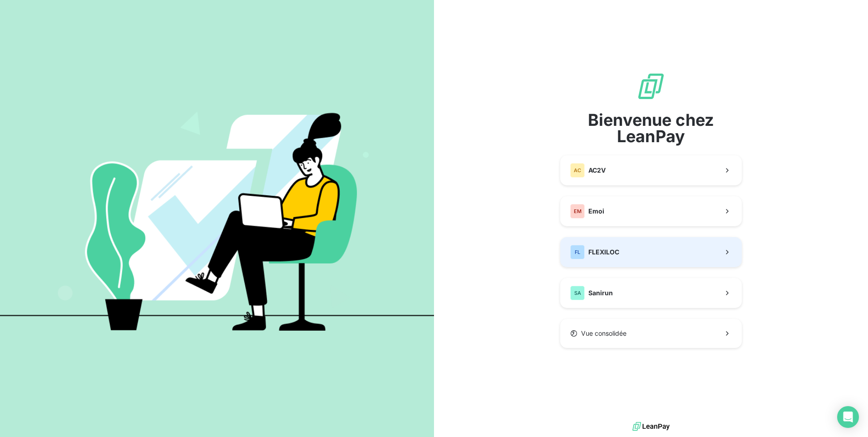 The height and width of the screenshot is (437, 868). Describe the element at coordinates (651, 334) in the screenshot. I see `button: Vue consolidée` at that location.